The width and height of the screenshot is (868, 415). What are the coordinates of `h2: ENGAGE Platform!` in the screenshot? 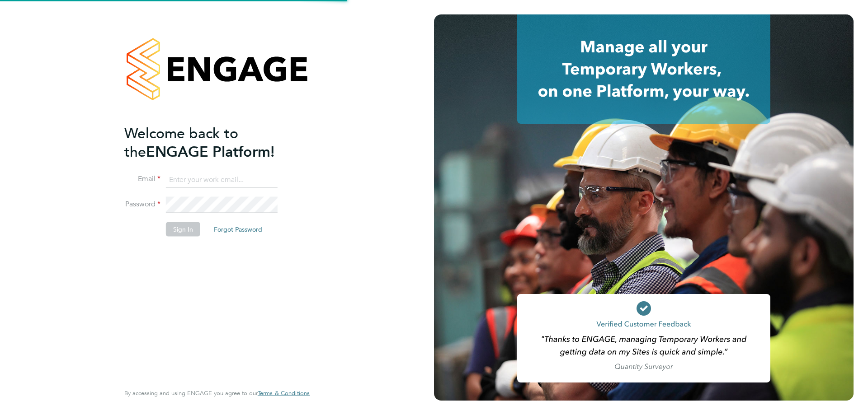 It's located at (213, 142).